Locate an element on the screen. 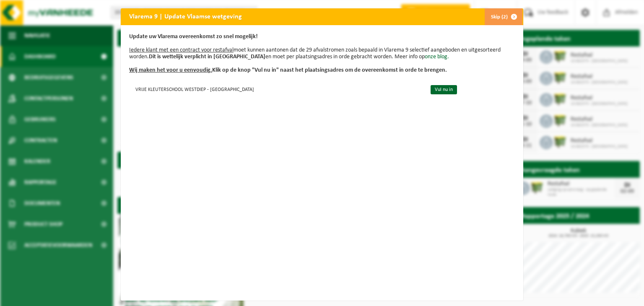 This screenshot has width=644, height=306. u: Iedere klant met een contract voor restafval is located at coordinates (181, 50).